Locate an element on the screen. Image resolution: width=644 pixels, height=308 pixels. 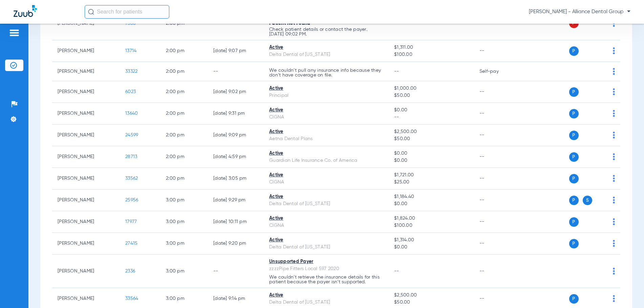
span: 13714 is located at coordinates (130, 50).